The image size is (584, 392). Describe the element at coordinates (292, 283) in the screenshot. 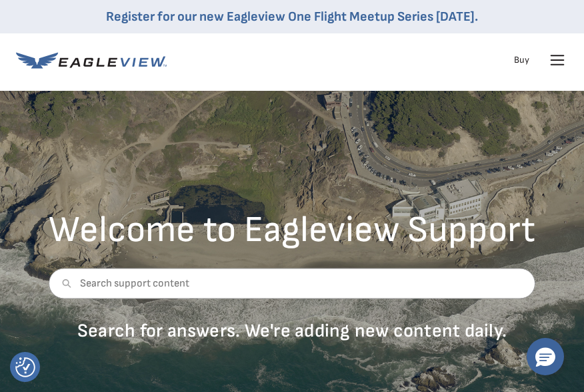

I see `input: Search support content` at that location.